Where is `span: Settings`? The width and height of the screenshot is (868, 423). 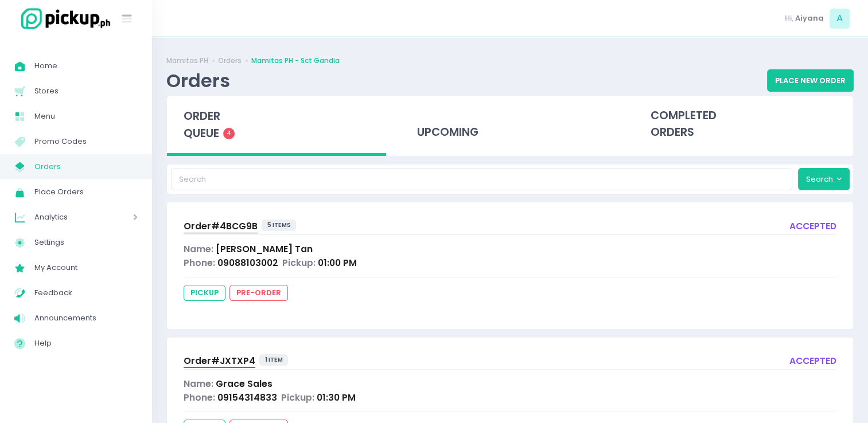 span: Settings is located at coordinates (86, 243).